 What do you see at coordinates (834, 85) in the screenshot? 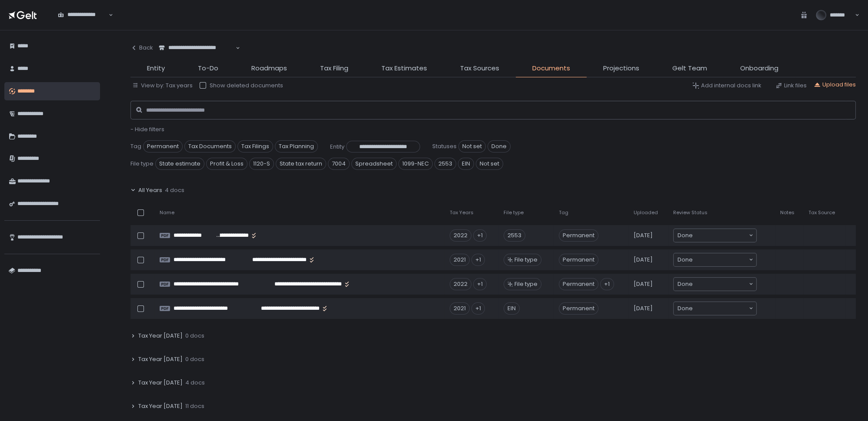
I see `button: Upload files` at bounding box center [834, 85].